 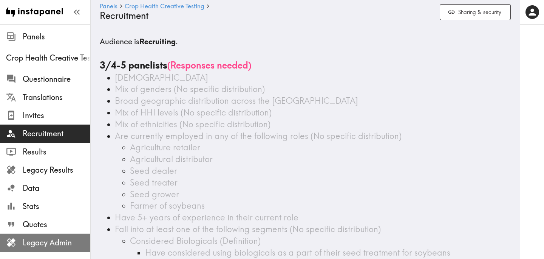 I want to click on span: Results, so click(x=56, y=152).